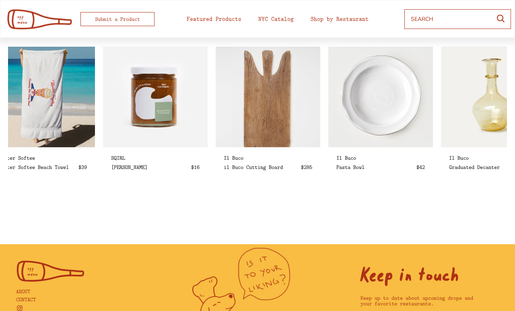  Describe the element at coordinates (51, 271) in the screenshot. I see `div: off menu` at that location.